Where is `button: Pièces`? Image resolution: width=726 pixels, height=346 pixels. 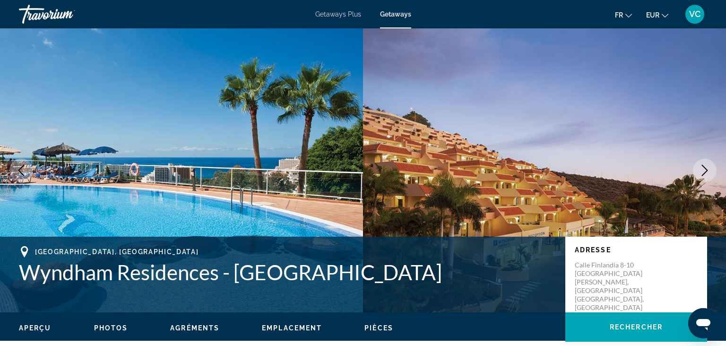
button: Pièces is located at coordinates (379, 328).